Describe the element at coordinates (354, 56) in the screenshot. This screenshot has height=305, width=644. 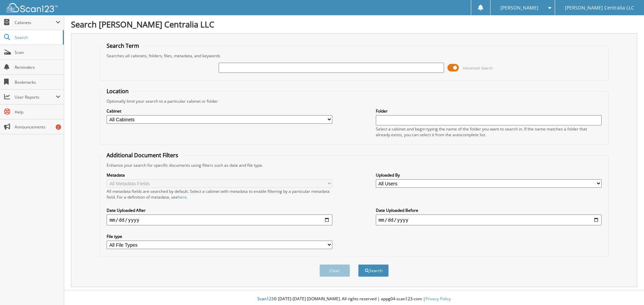
I see `div: Searches all cabinets, folders, files, metadata, and keywords` at that location.